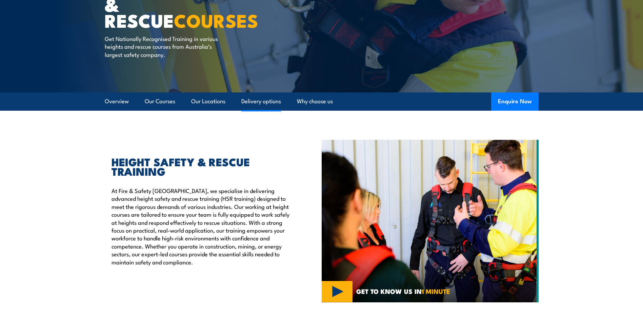  Describe the element at coordinates (430, 221) in the screenshot. I see `img: Fire & Safety Australia offer working at heights courses and training` at that location.